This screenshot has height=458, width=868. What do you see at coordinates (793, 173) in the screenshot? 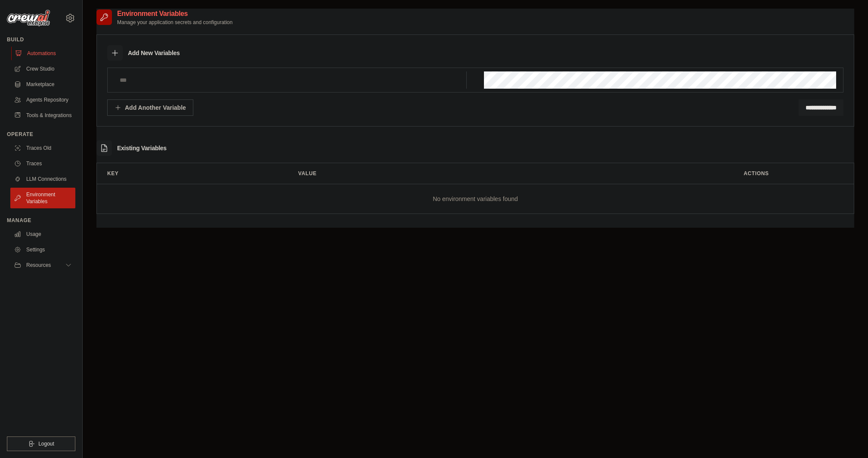
I see `th: Actions` at bounding box center [793, 173].